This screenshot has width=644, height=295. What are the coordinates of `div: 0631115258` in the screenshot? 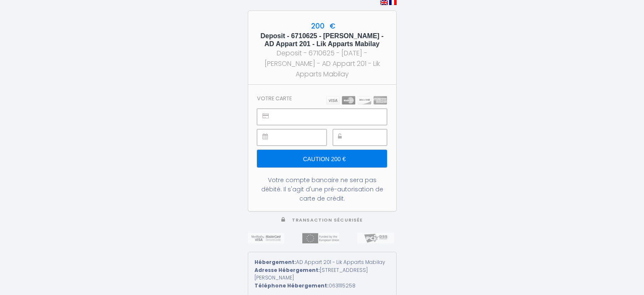 It's located at (322, 285).